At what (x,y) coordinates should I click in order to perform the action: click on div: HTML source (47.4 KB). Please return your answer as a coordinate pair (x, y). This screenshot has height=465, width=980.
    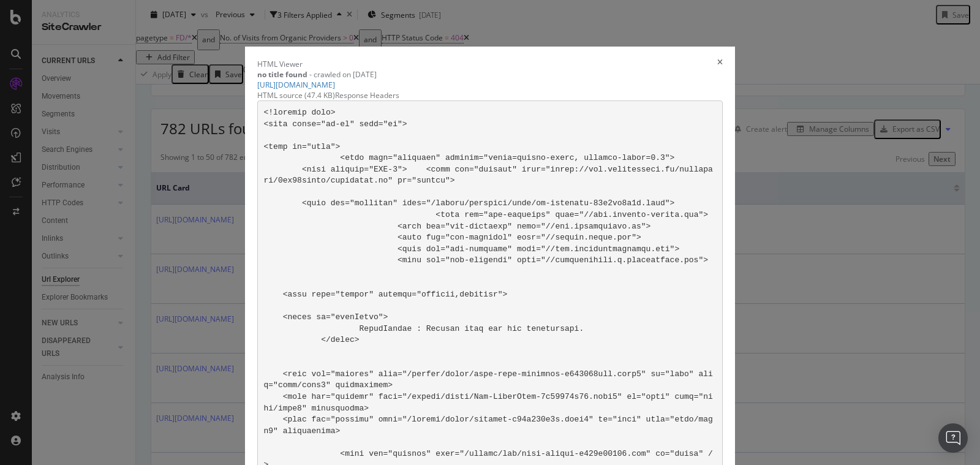
    Looking at the image, I should click on (296, 95).